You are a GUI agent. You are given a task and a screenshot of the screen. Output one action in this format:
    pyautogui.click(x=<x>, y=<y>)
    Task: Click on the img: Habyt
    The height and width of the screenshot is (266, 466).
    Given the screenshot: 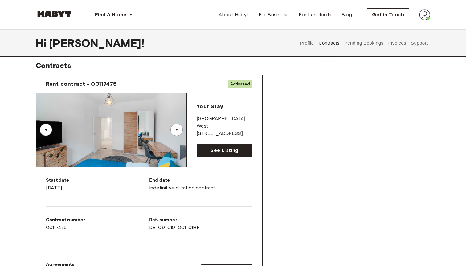 What is the action you would take?
    pyautogui.click(x=54, y=14)
    